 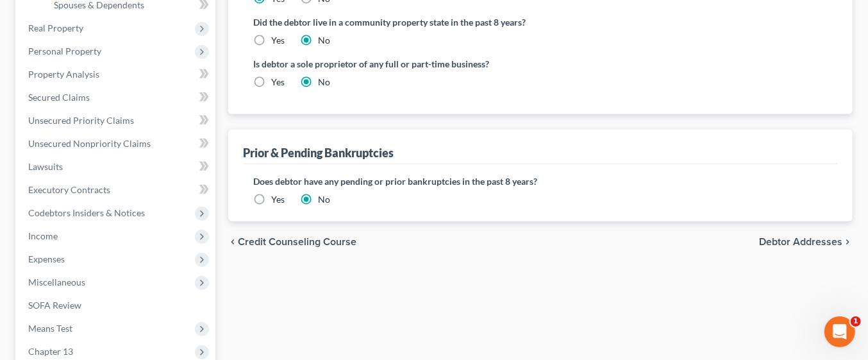 What do you see at coordinates (293, 242) in the screenshot?
I see `button: chevron_left Credit Counseling Course` at bounding box center [293, 242].